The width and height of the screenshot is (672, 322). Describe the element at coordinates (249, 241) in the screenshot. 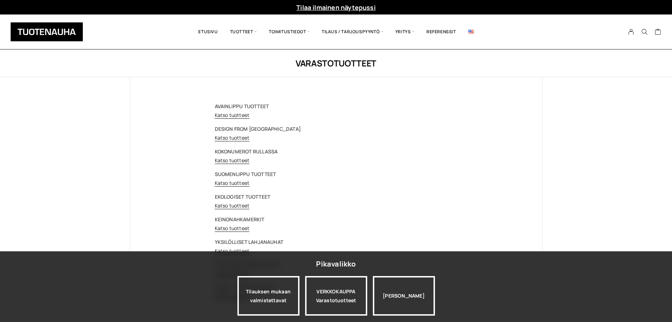

I see `strong: YKSILÖLLISET LAHJANAUHAT` at that location.